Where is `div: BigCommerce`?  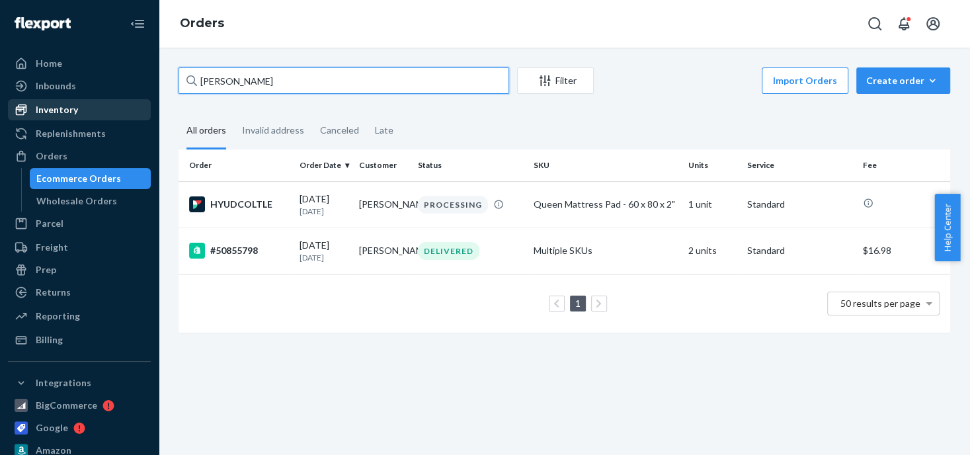 div: BigCommerce is located at coordinates (66, 405).